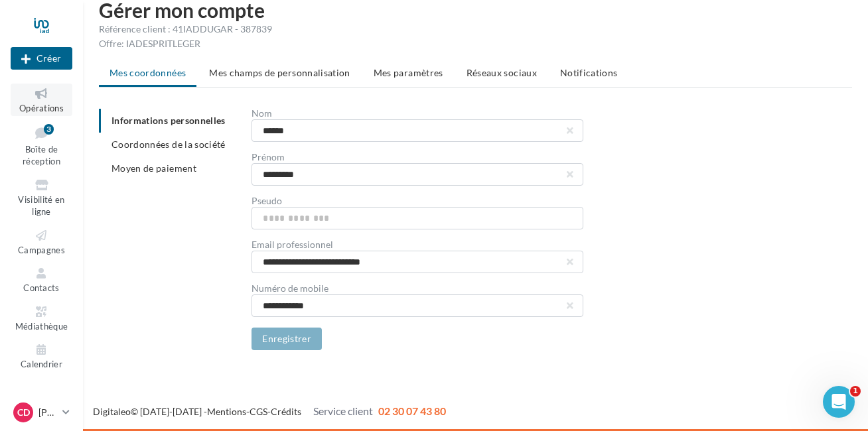  What do you see at coordinates (41, 59) in the screenshot?
I see `button: Créer` at bounding box center [41, 59].